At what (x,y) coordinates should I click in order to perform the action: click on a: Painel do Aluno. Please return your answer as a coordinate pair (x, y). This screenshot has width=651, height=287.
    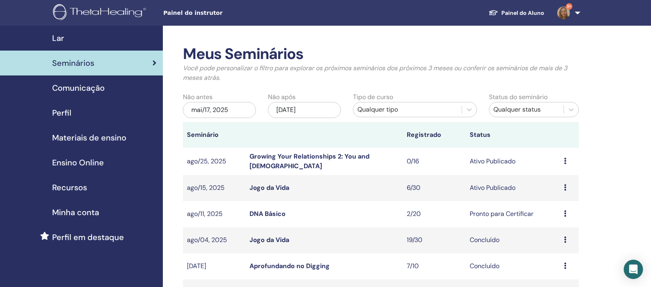
    Looking at the image, I should click on (516, 13).